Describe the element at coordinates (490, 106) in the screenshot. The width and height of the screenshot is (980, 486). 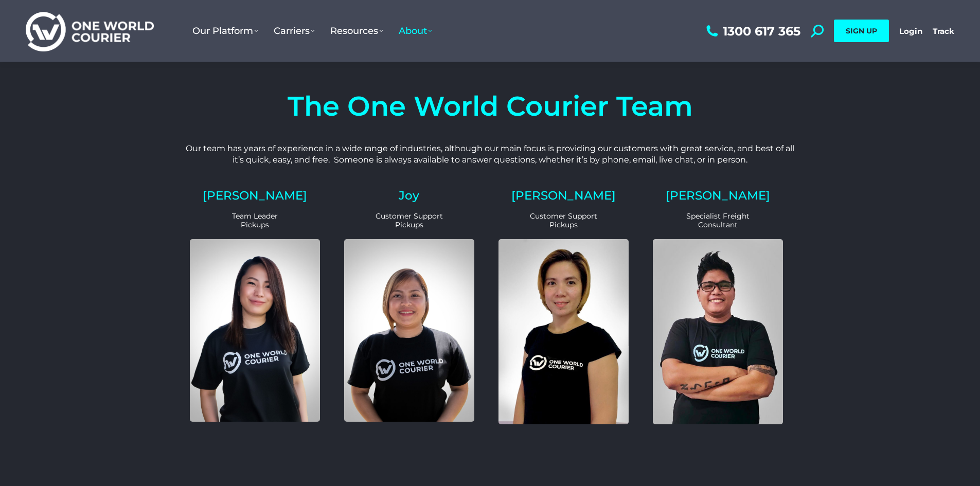
I see `h4: The One World Courier Team` at that location.